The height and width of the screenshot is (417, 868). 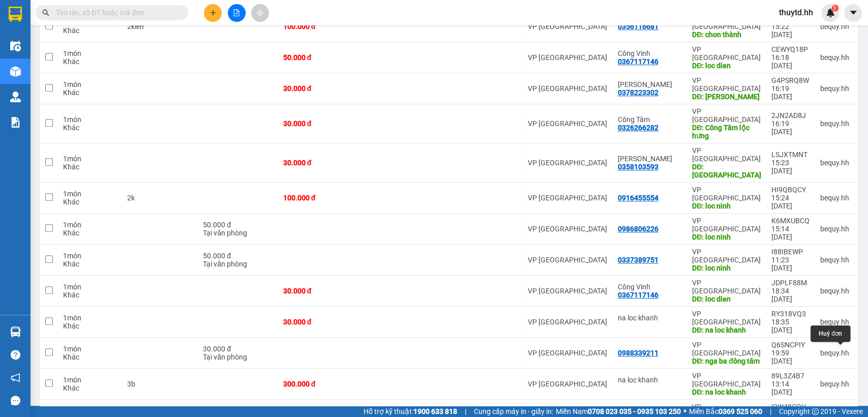 I want to click on div: 0326266282, so click(x=638, y=128).